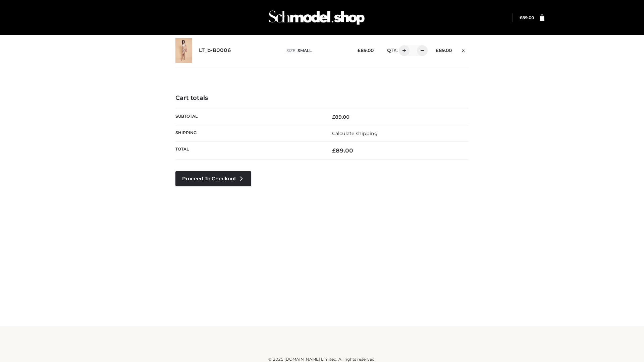 Image resolution: width=644 pixels, height=362 pixels. I want to click on th: Shipping, so click(248, 133).